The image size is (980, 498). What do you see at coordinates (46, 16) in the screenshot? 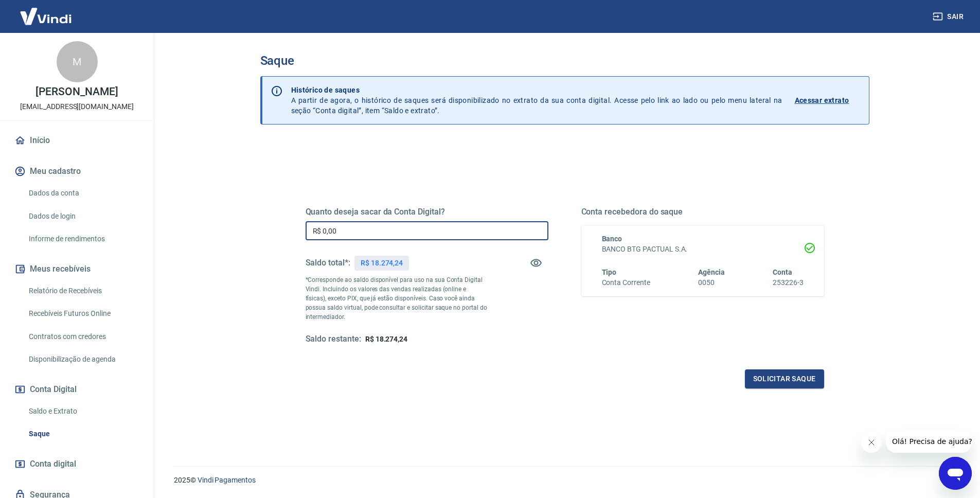
I see `img: Vindi` at bounding box center [46, 16].